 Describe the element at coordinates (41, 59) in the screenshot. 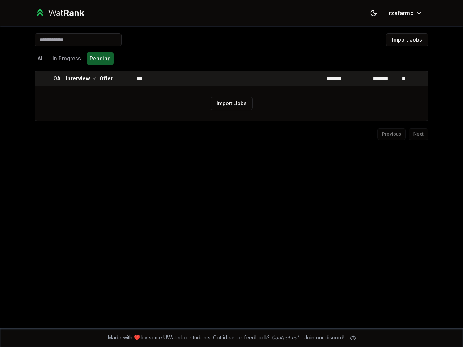

I see `button: All` at that location.